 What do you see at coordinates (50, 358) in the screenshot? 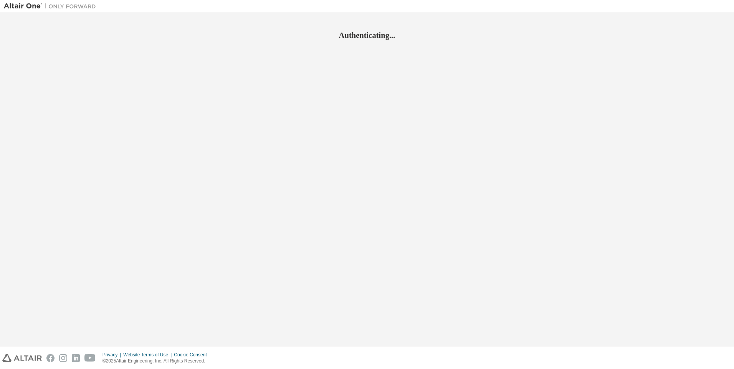
I see `img: facebook.svg` at bounding box center [50, 358].